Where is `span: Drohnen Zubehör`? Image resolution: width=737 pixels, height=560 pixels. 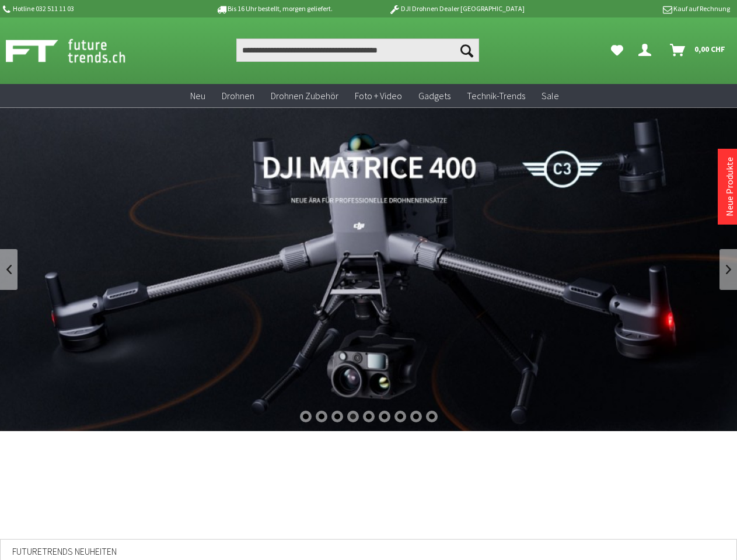 span: Drohnen Zubehör is located at coordinates (305, 96).